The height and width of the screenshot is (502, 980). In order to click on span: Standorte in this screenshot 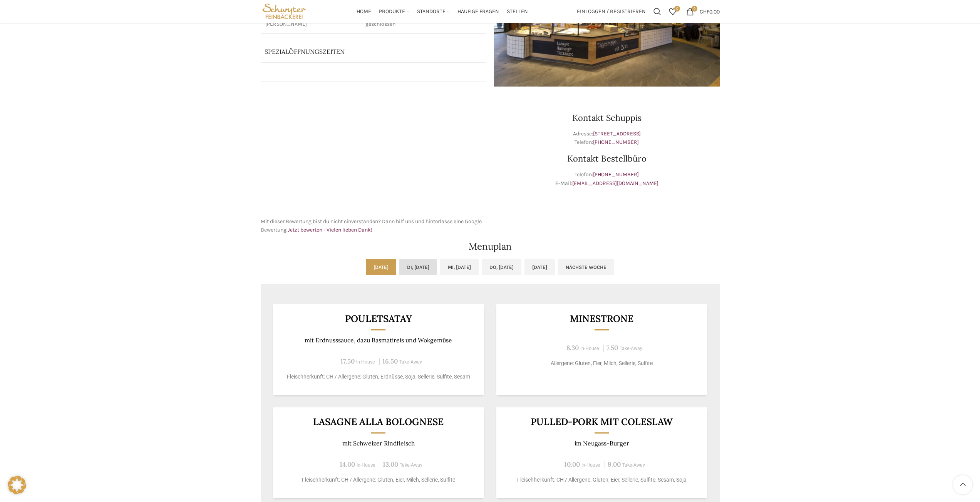, I will do `click(431, 12)`.